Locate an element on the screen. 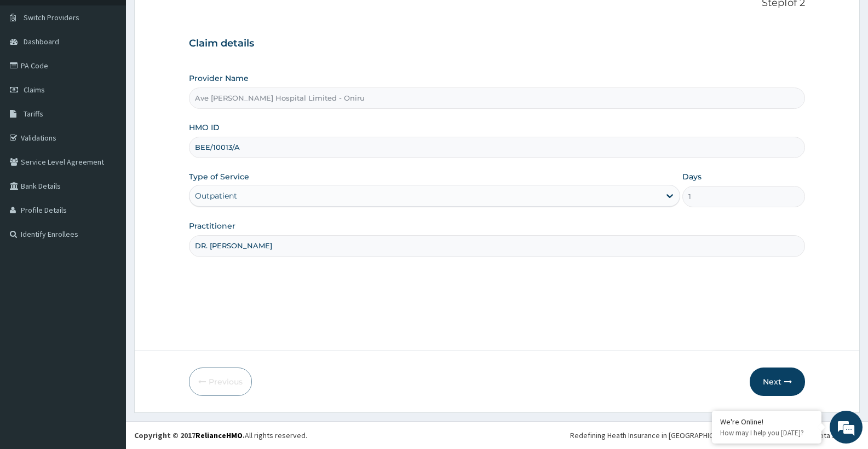 The height and width of the screenshot is (449, 868). button: Next is located at coordinates (777, 382).